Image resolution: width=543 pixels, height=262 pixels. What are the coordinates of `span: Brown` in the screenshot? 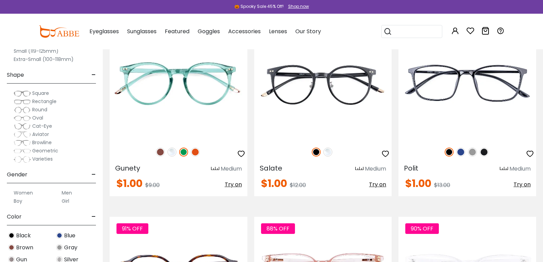 It's located at (25, 248).